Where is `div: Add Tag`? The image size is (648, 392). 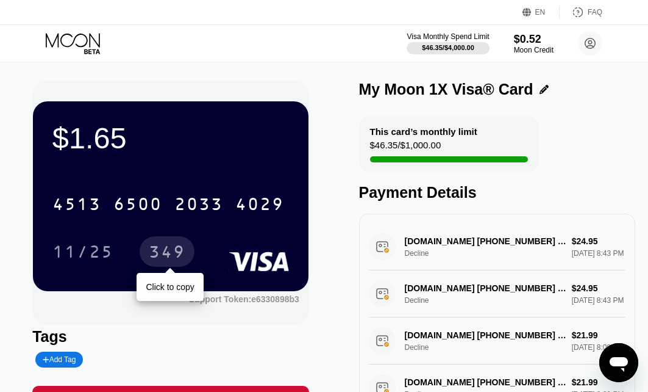
div: Add Tag is located at coordinates (59, 359).